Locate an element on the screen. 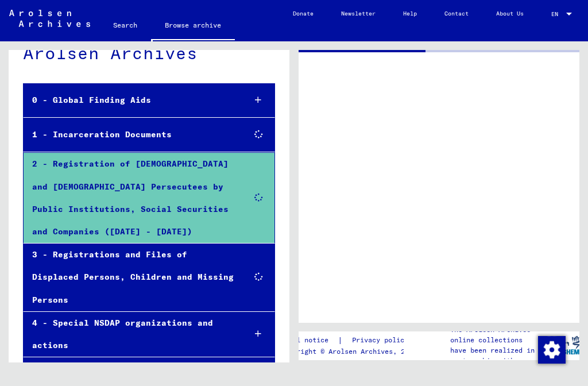 Image resolution: width=588 pixels, height=386 pixels. p: Copyright © Arolsen Archives, 2021 is located at coordinates (351, 352).